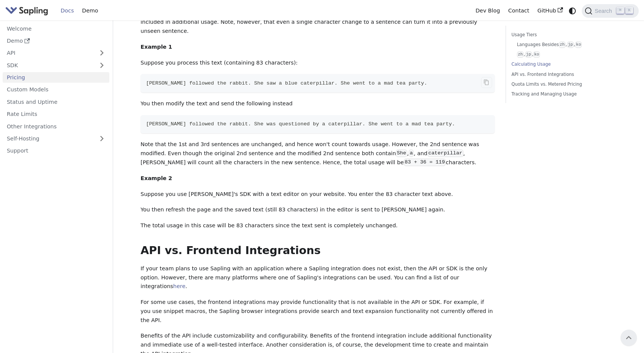  Describe the element at coordinates (318, 277) in the screenshot. I see `p: If your team plans to use Sapling with an application where a Sapling integration does not exist,...` at that location.